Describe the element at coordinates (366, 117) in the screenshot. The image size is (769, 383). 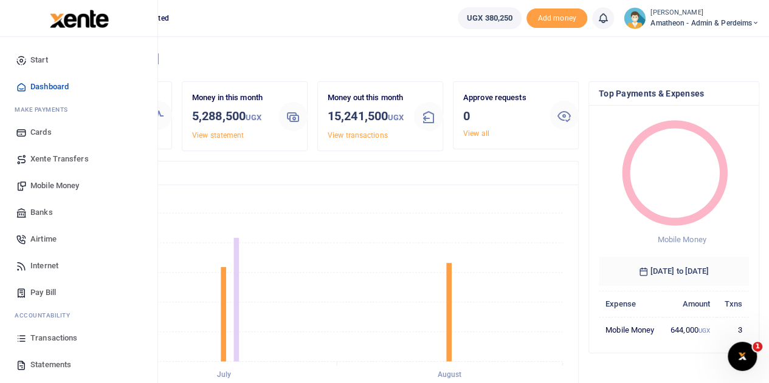
I see `h3: 15,241,500` at that location.